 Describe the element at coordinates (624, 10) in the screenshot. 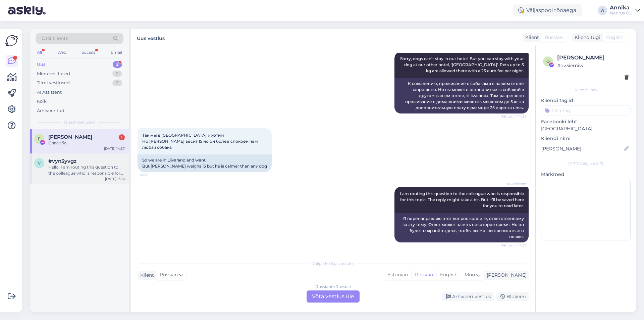

I see `a: AnnikaNoorus OÜ` at that location.